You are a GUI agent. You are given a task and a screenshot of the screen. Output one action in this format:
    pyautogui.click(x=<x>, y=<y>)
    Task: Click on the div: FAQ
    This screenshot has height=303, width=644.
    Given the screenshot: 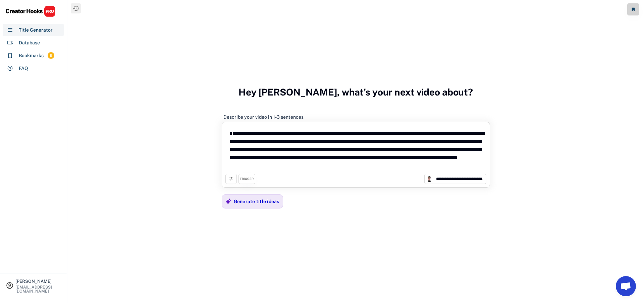 What is the action you would take?
    pyautogui.click(x=23, y=68)
    